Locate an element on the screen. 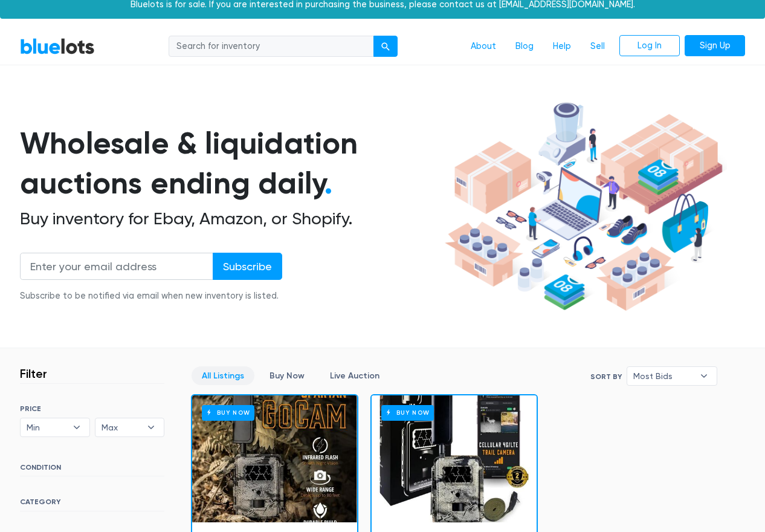  h6: CATEGORY is located at coordinates (92, 504).